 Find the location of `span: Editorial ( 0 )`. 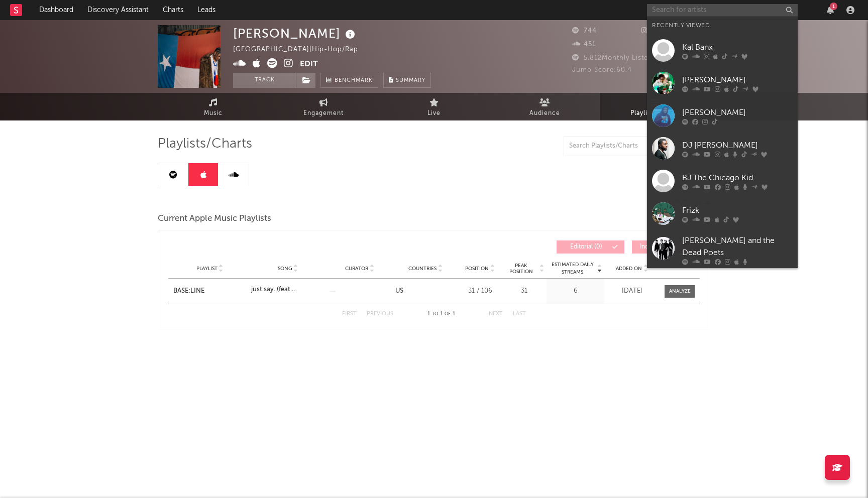

span: Editorial ( 0 ) is located at coordinates (587, 247).